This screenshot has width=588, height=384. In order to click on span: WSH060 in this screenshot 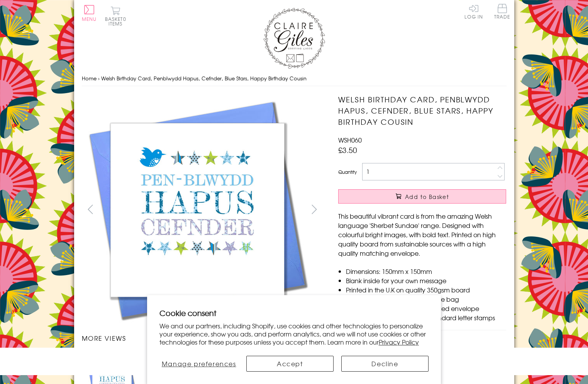, I will do `click(350, 140)`.